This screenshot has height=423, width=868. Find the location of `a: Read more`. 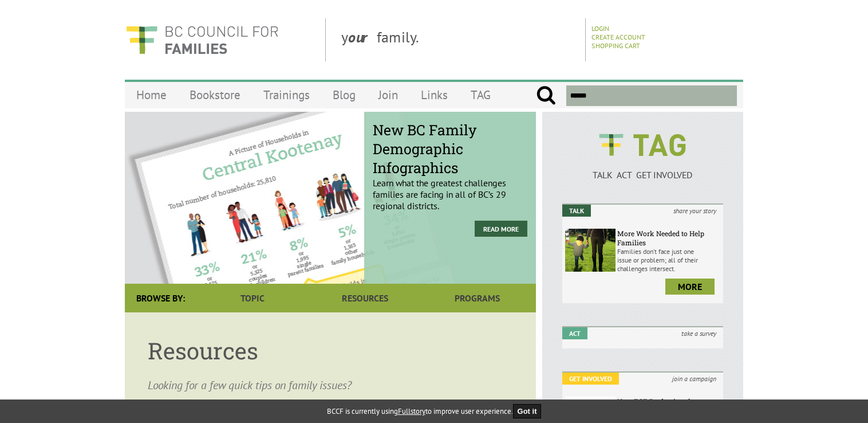

a: Read more is located at coordinates (501, 229).